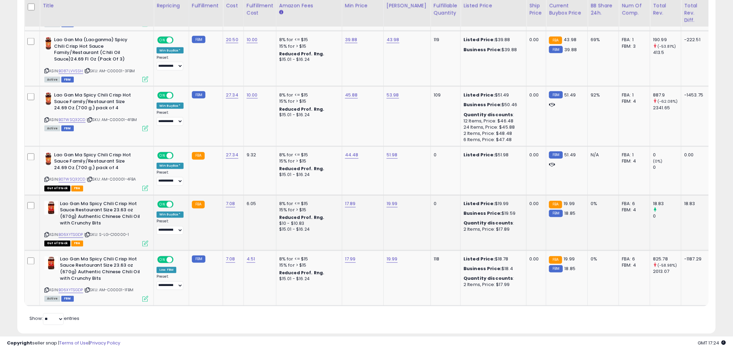 This screenshot has height=350, width=733. I want to click on a: 20.50, so click(232, 40).